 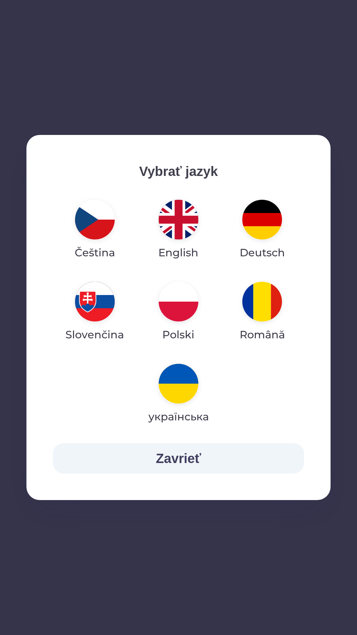 What do you see at coordinates (95, 302) in the screenshot?
I see `img: sk flag` at bounding box center [95, 302].